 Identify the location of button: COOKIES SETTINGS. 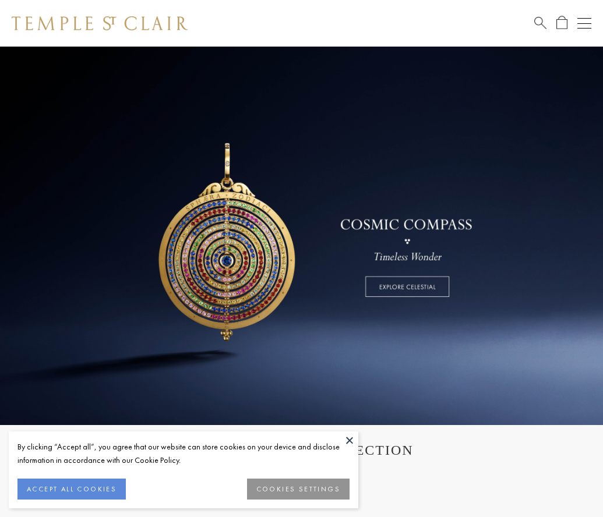
(298, 489).